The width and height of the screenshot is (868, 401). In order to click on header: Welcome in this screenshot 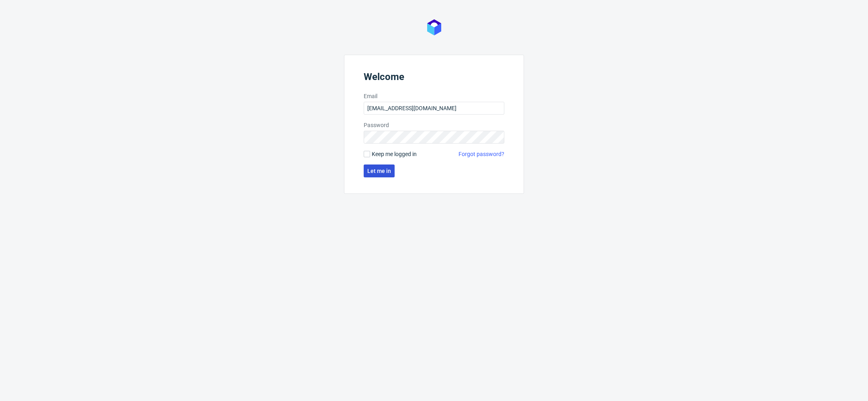, I will do `click(434, 78)`.